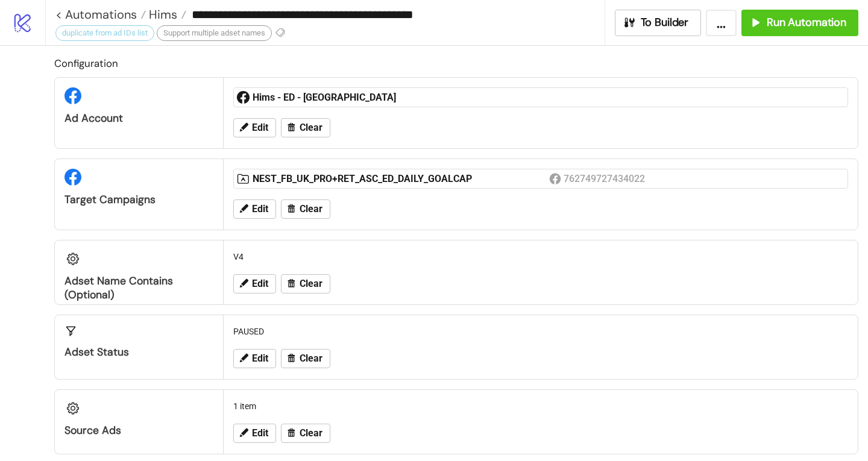 This screenshot has width=868, height=461. I want to click on span: To Builder, so click(665, 23).